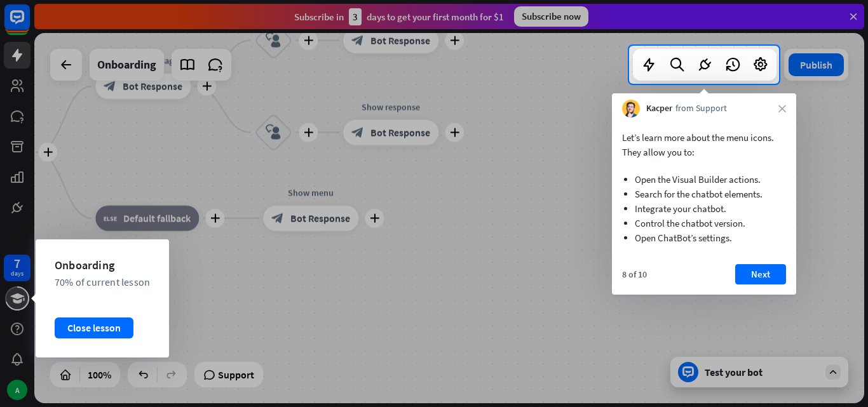  What do you see at coordinates (29, 24) in the screenshot?
I see `button: Open LiveChat chat widget` at bounding box center [29, 24].